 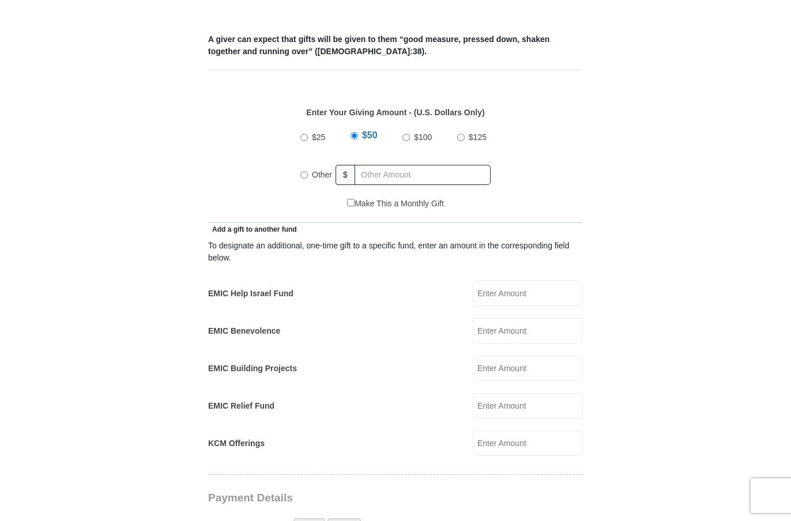 I want to click on label: KCM Offerings, so click(x=236, y=443).